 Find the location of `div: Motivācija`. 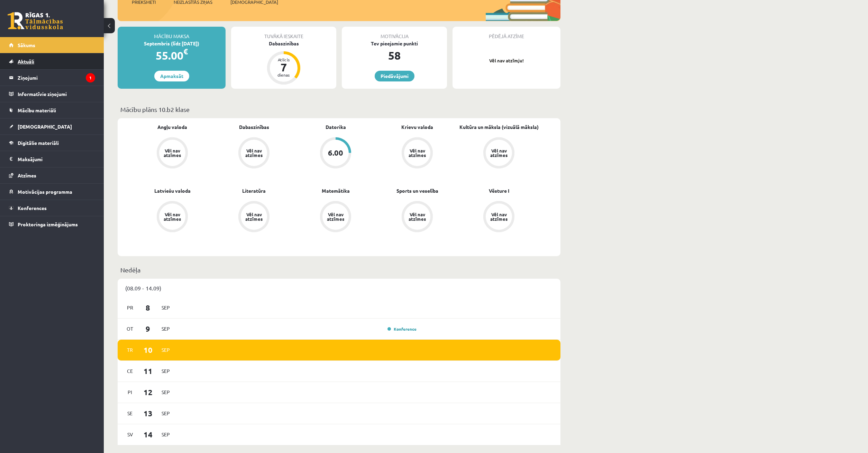

div: Motivācija is located at coordinates (394, 33).